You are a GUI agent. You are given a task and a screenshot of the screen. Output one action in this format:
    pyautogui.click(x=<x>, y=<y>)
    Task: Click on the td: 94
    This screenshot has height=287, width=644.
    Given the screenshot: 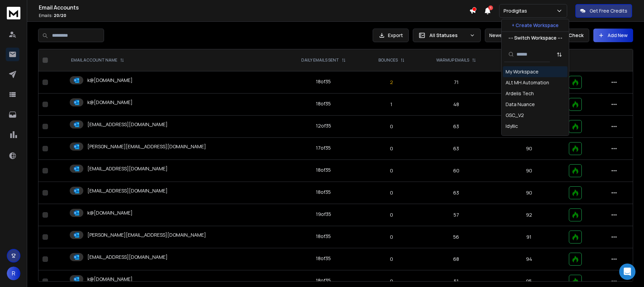 What is the action you would take?
    pyautogui.click(x=529, y=259)
    